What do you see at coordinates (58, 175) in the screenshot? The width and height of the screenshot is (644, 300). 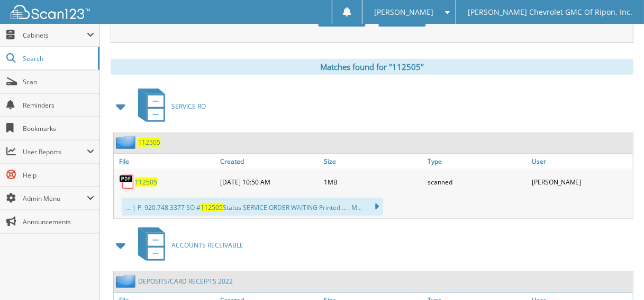 I see `span: Help` at bounding box center [58, 175].